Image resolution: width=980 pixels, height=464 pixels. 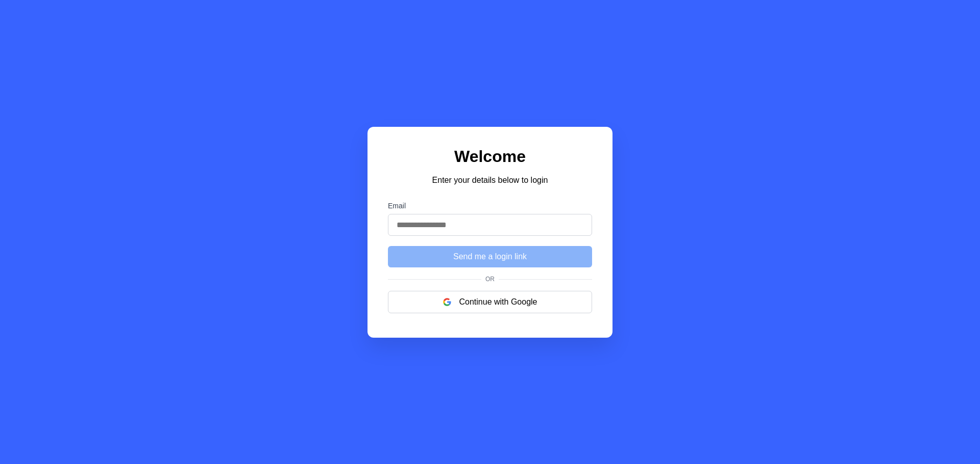 I want to click on span: Or, so click(x=490, y=279).